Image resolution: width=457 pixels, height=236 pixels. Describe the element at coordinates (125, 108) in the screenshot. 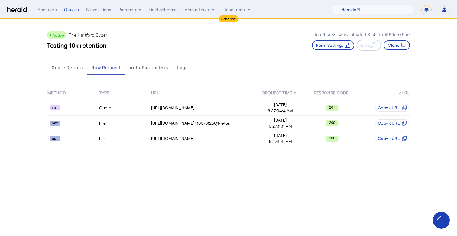

I see `td: Quote` at that location.